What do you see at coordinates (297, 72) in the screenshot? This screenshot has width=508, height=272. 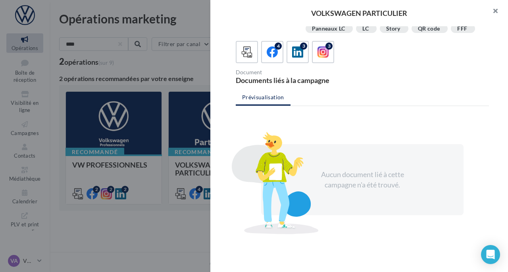 I see `div: Document` at bounding box center [297, 72].